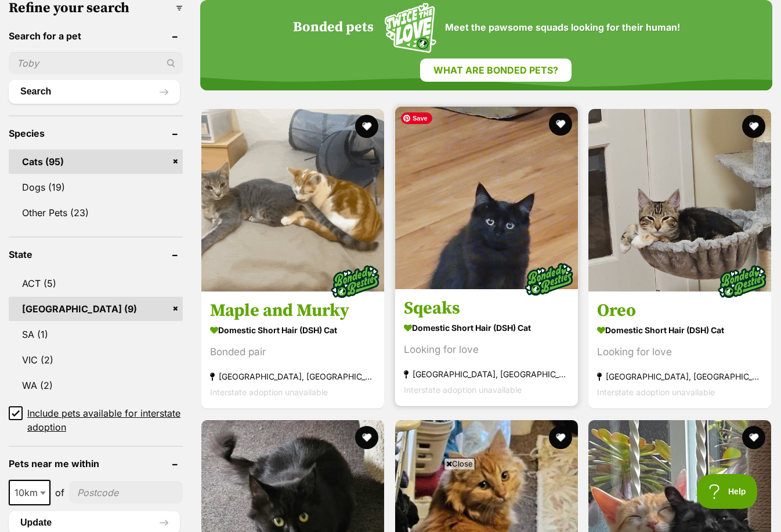 The image size is (781, 532). What do you see at coordinates (680, 200) in the screenshot?
I see `img: Oreo - Domestic Short Hair (DSH) Cat` at bounding box center [680, 200].